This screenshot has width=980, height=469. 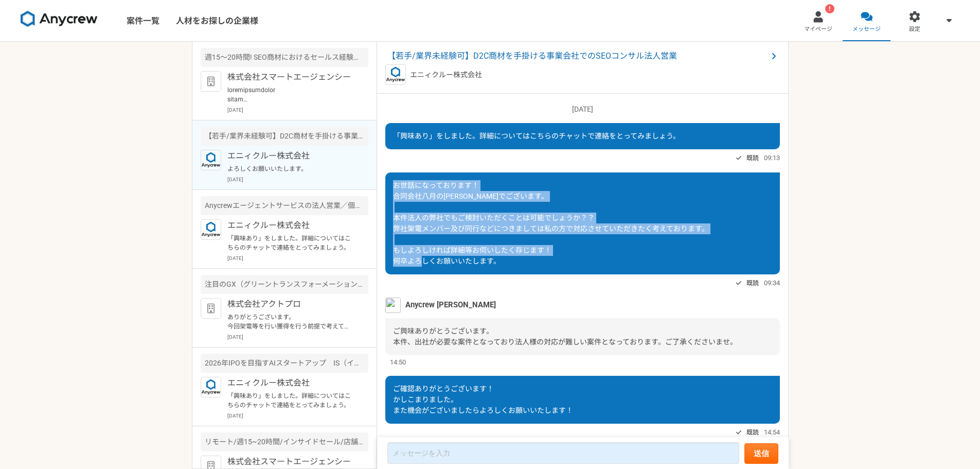 What do you see at coordinates (285, 205) in the screenshot?
I see `div: Anycrewエージェントサービスの法人営業／個人アドバイザー（RA・CA）` at bounding box center [285, 205].